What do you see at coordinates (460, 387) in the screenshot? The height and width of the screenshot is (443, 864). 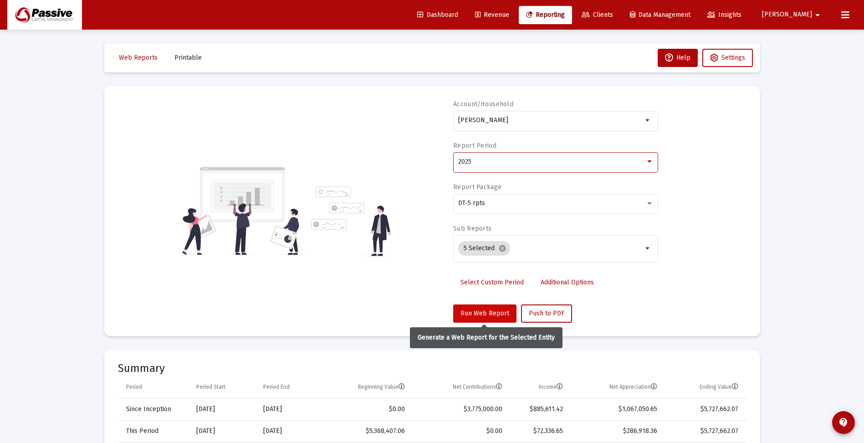 I see `td: Column Net Contributions` at bounding box center [460, 387].